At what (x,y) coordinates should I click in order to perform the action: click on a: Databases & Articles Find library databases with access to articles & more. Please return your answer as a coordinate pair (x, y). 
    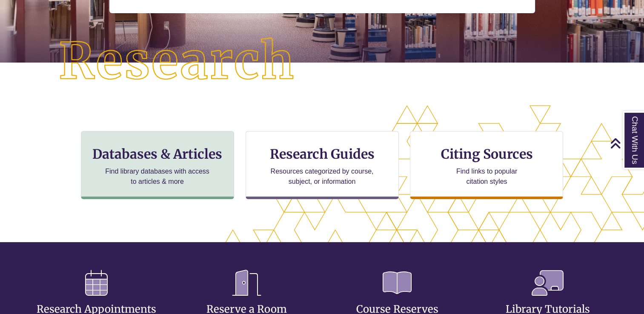
    Looking at the image, I should click on (157, 165).